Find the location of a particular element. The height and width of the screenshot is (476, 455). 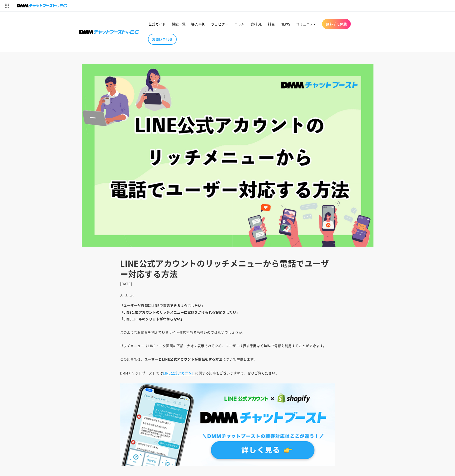

h1: LINE公式アカウントのリッチメニューから電話でユーザー対応する方法 is located at coordinates (228, 269).